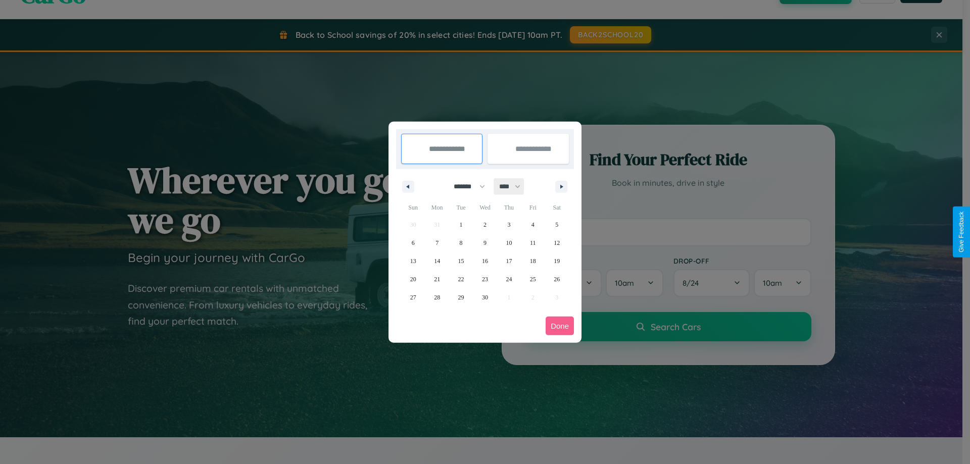 The width and height of the screenshot is (970, 464). I want to click on span: 21, so click(437, 279).